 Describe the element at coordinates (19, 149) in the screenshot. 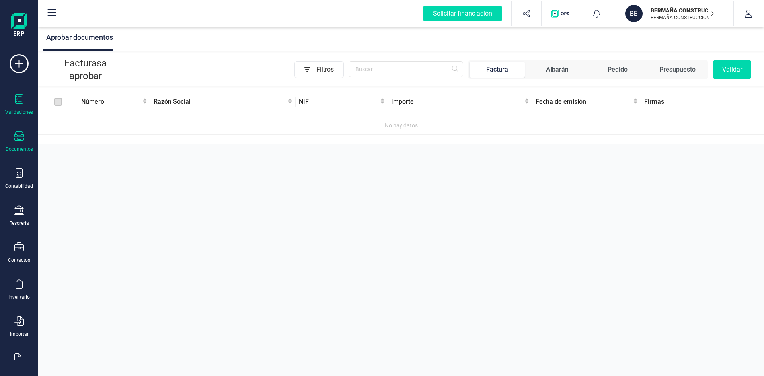

I see `div: Documentos` at that location.